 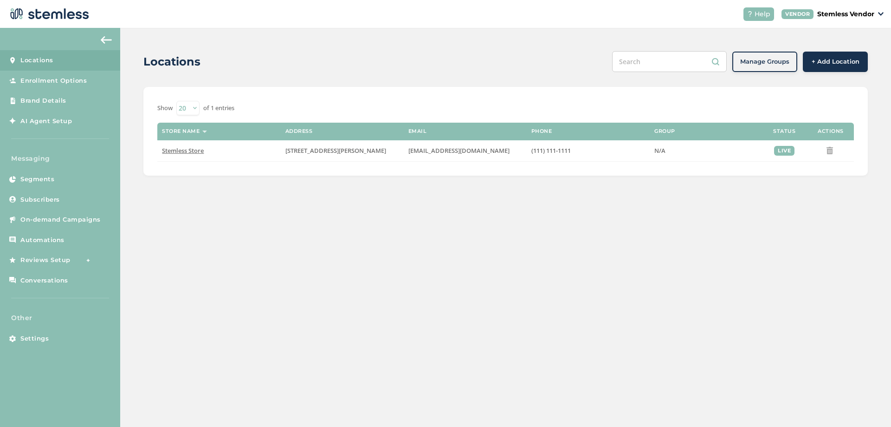 What do you see at coordinates (87, 260) in the screenshot?
I see `img: glitter-stars-b7820f95.gif` at bounding box center [87, 260].